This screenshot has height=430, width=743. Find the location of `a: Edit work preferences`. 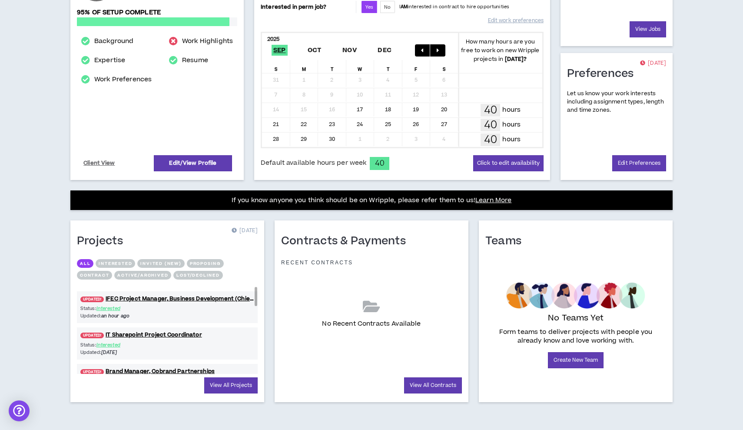

a: Edit work preferences is located at coordinates (516, 20).